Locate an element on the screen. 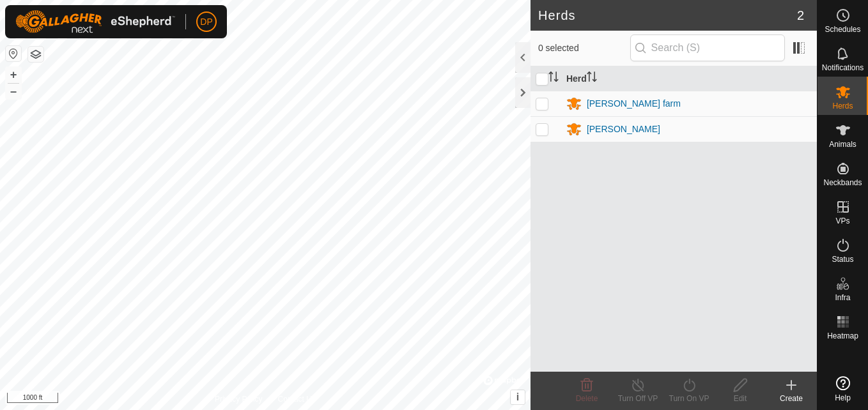 The width and height of the screenshot is (868, 410). span: i is located at coordinates (518, 397).